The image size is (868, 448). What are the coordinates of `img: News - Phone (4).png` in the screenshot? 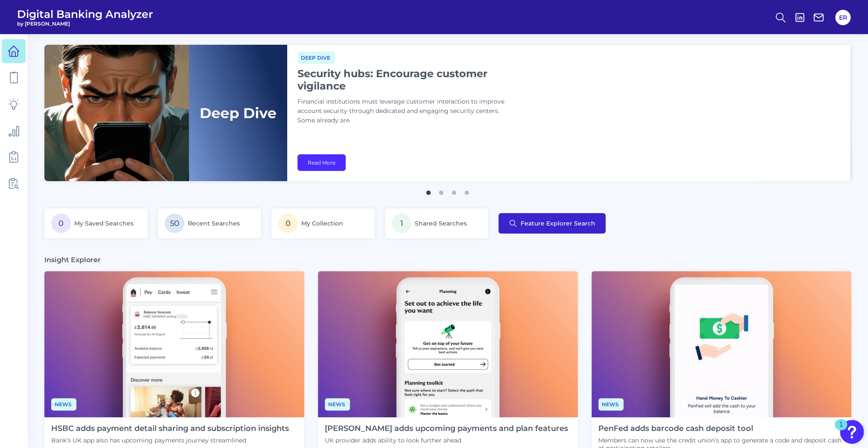 It's located at (447, 345).